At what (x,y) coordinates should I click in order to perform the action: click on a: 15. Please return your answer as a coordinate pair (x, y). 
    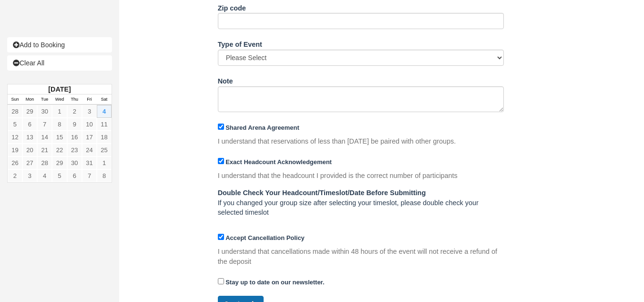
    Looking at the image, I should click on (59, 137).